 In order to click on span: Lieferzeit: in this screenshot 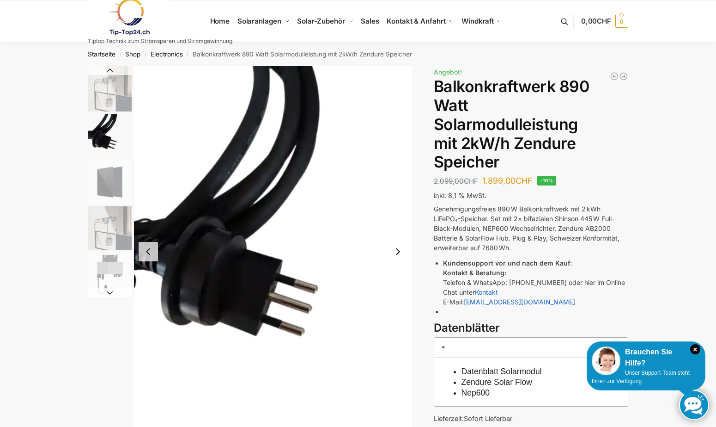, I will do `click(473, 418)`.